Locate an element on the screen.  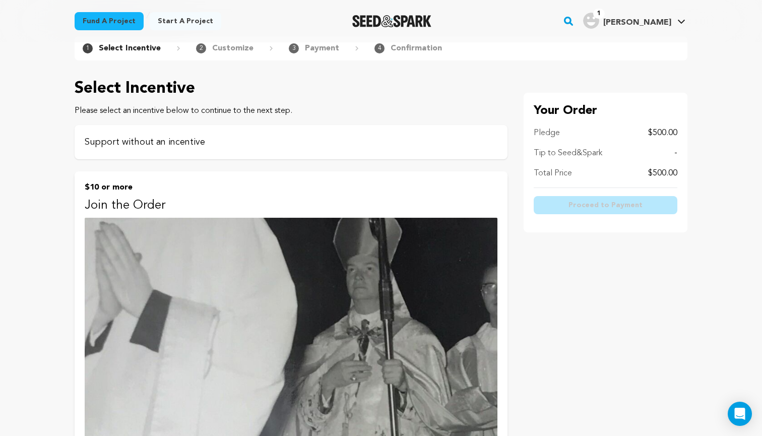
a: Fund a project is located at coordinates (109, 21).